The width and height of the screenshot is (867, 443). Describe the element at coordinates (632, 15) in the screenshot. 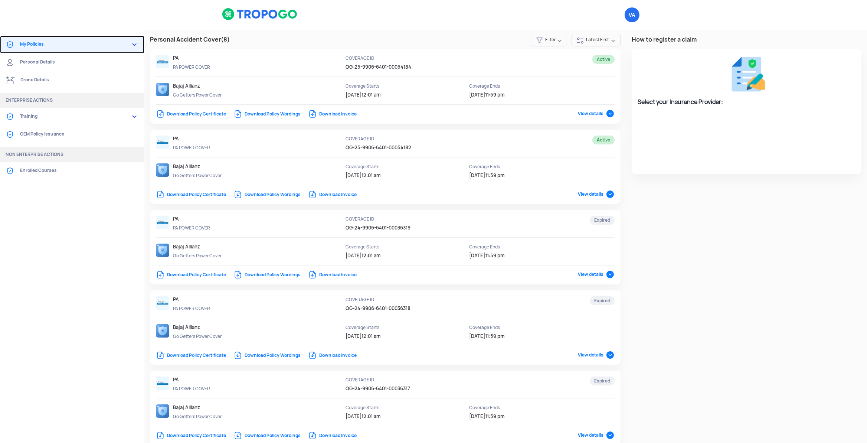

I see `span: Vetrivel Arumugam` at that location.